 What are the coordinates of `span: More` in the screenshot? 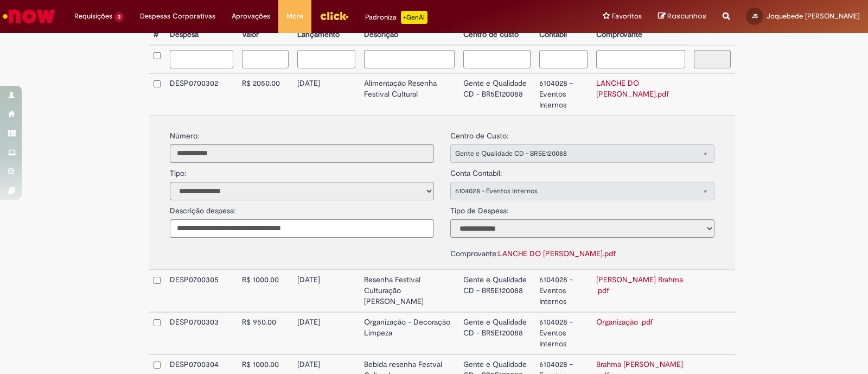 It's located at (295, 17).